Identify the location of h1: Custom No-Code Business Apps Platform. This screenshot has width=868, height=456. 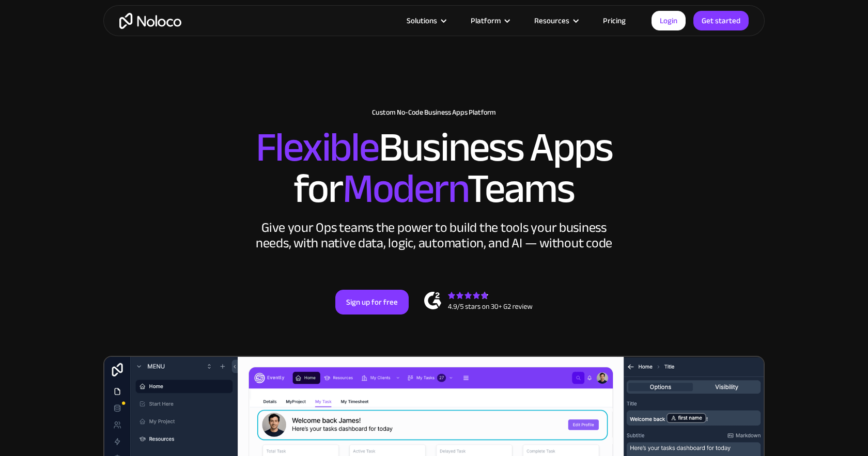
(434, 113).